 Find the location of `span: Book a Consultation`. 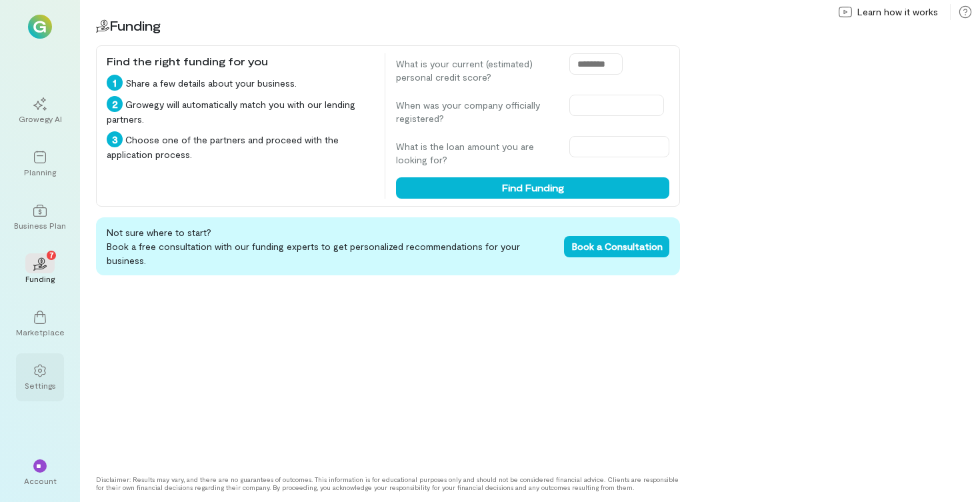

span: Book a Consultation is located at coordinates (617, 246).